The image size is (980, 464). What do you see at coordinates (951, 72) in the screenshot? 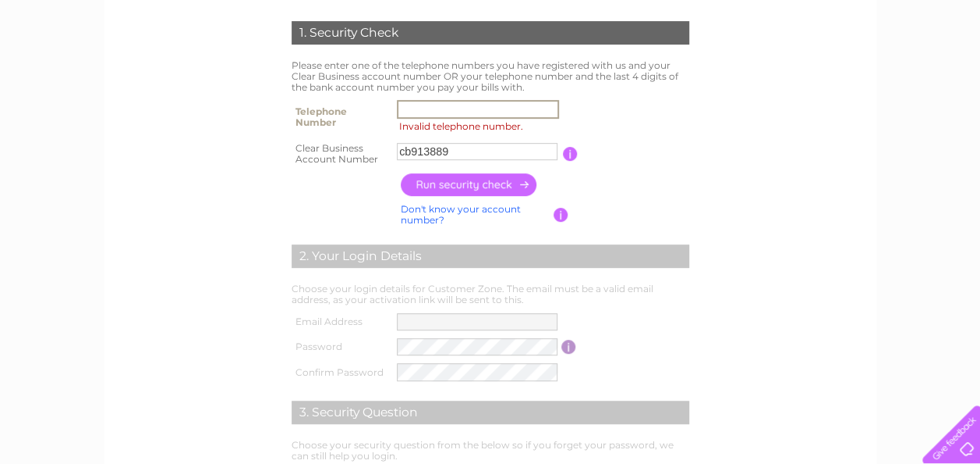
I see `a: Contact` at bounding box center [951, 72].